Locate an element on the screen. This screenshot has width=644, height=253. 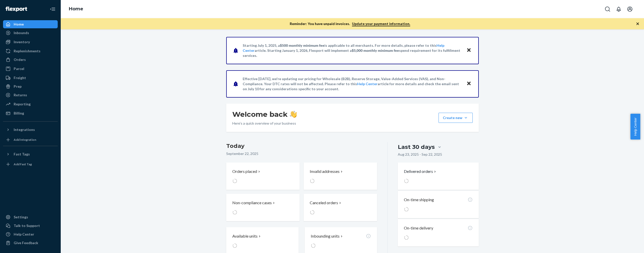
a: Settings is located at coordinates (31, 217).